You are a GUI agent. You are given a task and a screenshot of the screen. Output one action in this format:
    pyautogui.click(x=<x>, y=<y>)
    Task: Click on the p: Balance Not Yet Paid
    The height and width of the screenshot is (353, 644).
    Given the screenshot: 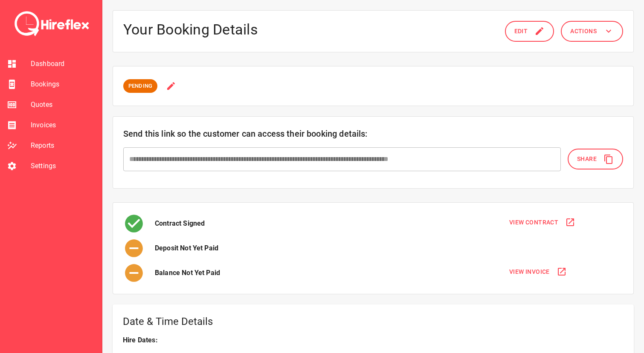 What is the action you would take?
    pyautogui.click(x=187, y=273)
    